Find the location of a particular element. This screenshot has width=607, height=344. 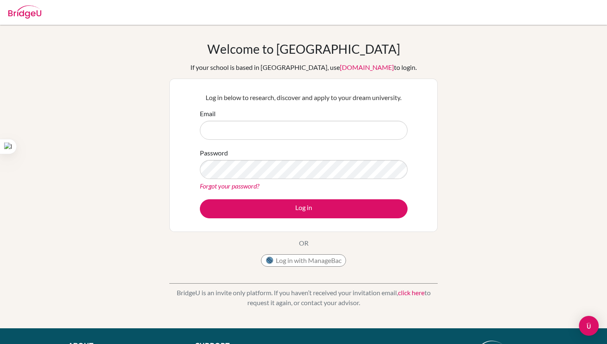

p: Log in below to research, discover and apply to your dream university. is located at coordinates (304, 97).